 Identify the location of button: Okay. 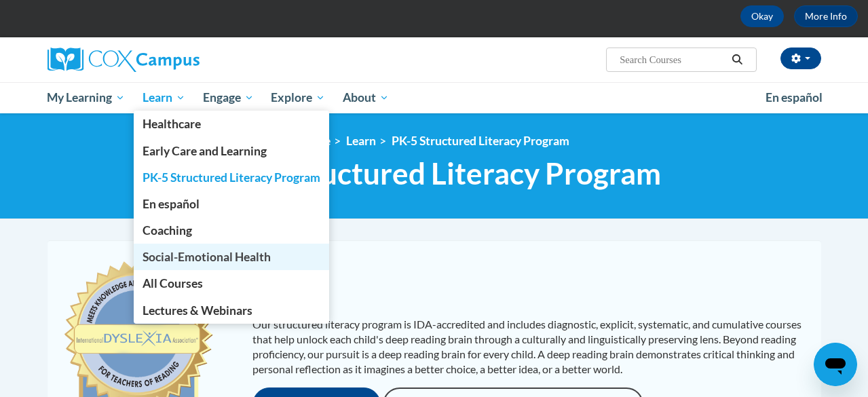
(762, 16).